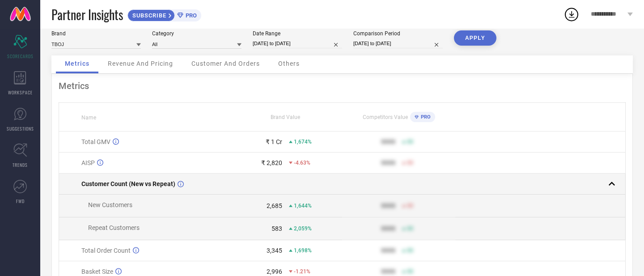 The height and width of the screenshot is (276, 644). I want to click on button: APPLY, so click(475, 38).